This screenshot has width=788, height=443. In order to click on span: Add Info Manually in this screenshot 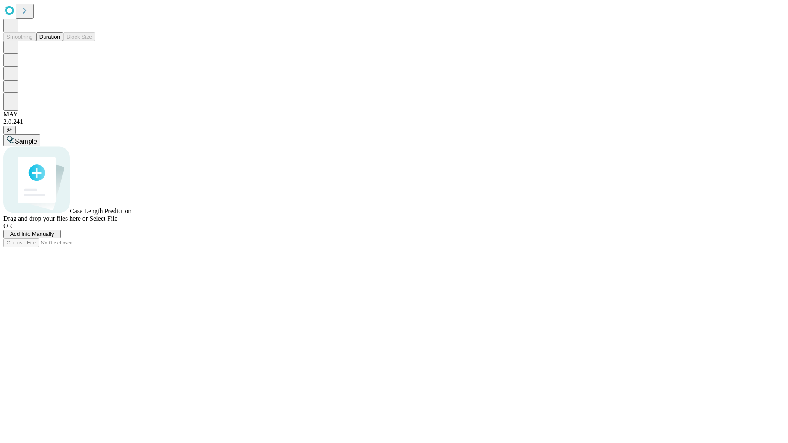, I will do `click(32, 234)`.